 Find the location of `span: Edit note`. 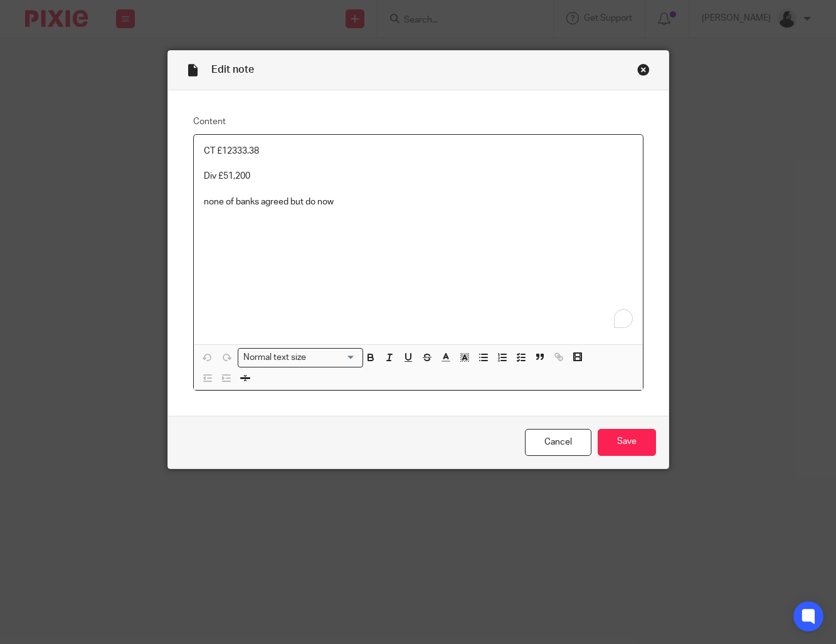

span: Edit note is located at coordinates (233, 70).